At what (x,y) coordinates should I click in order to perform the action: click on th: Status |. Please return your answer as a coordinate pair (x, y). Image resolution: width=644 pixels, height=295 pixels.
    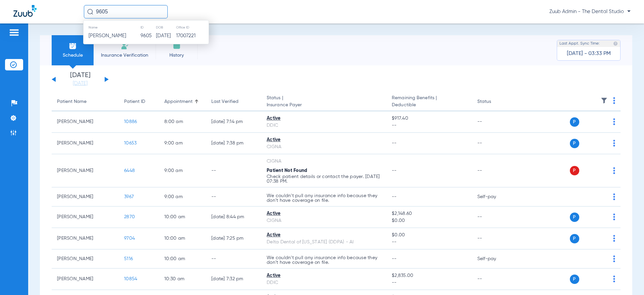
    Looking at the image, I should click on (324, 102).